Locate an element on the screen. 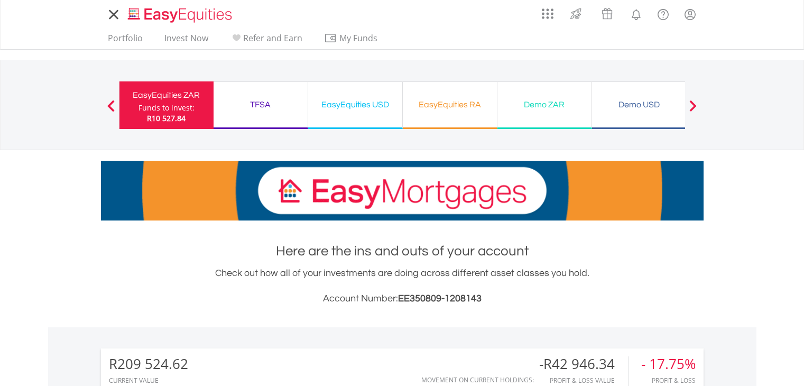  span: R10 527.84 is located at coordinates (166, 118).